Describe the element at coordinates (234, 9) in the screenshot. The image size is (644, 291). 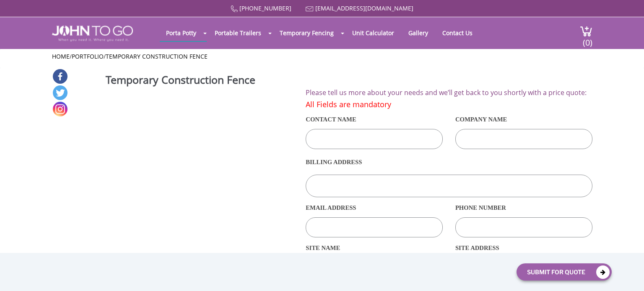
I see `img: Call` at that location.